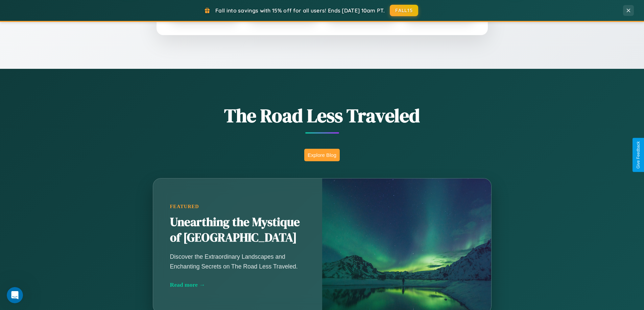 The height and width of the screenshot is (310, 644). I want to click on p: Discover the Extraordinary Landscapes and Enchanting Secrets on The Road Less Traveled., so click(238, 261).